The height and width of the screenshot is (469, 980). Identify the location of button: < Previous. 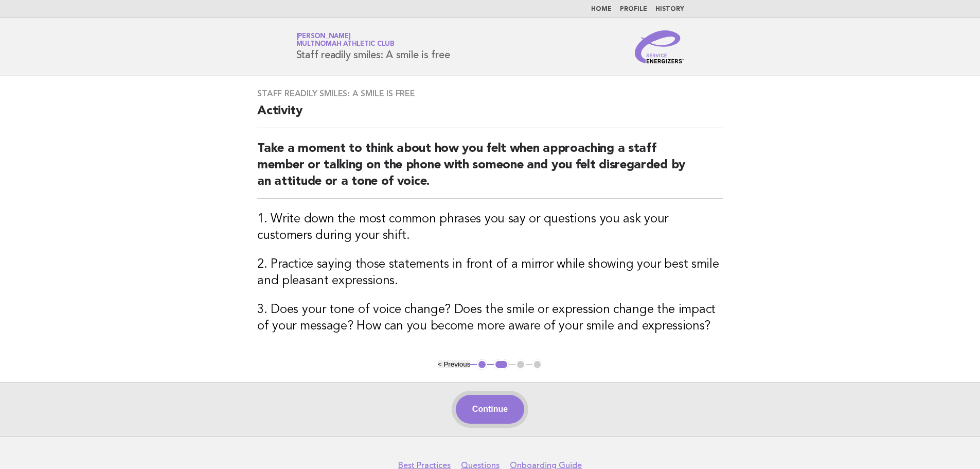
(454, 364).